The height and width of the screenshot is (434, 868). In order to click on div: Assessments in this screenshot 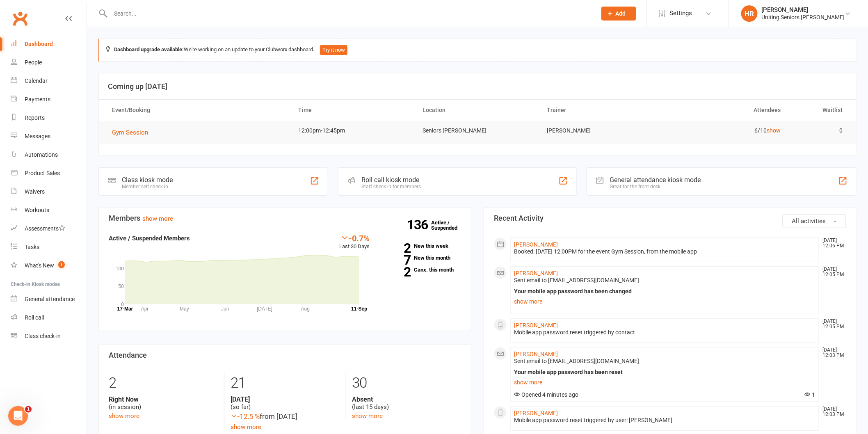, I will do `click(45, 229)`.